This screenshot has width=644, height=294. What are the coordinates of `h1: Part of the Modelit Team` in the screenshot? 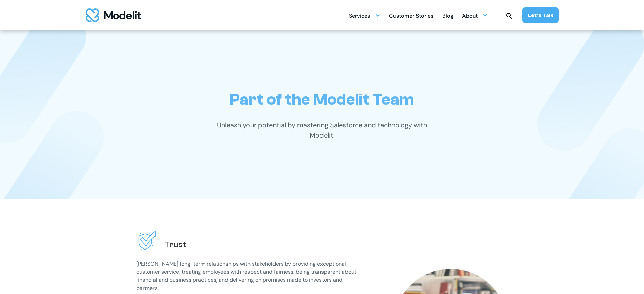 It's located at (322, 100).